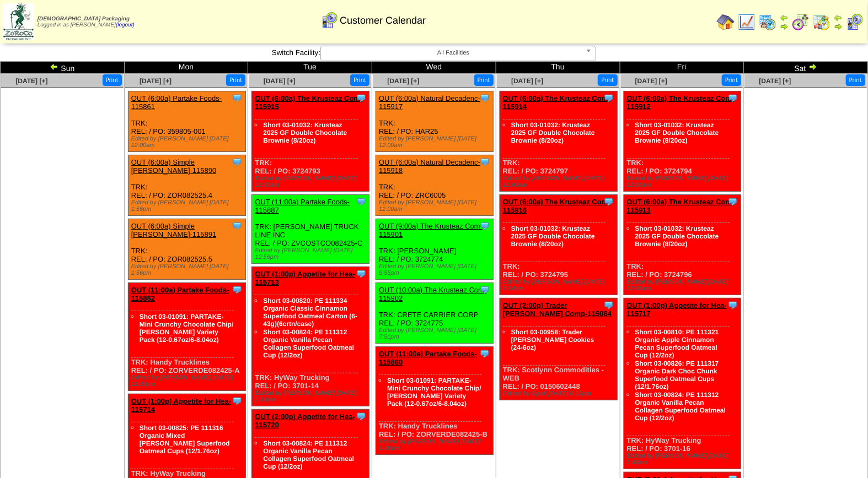  Describe the element at coordinates (308, 102) in the screenshot. I see `a: OUT (6:00a) The Krusteaz Com-115915` at that location.